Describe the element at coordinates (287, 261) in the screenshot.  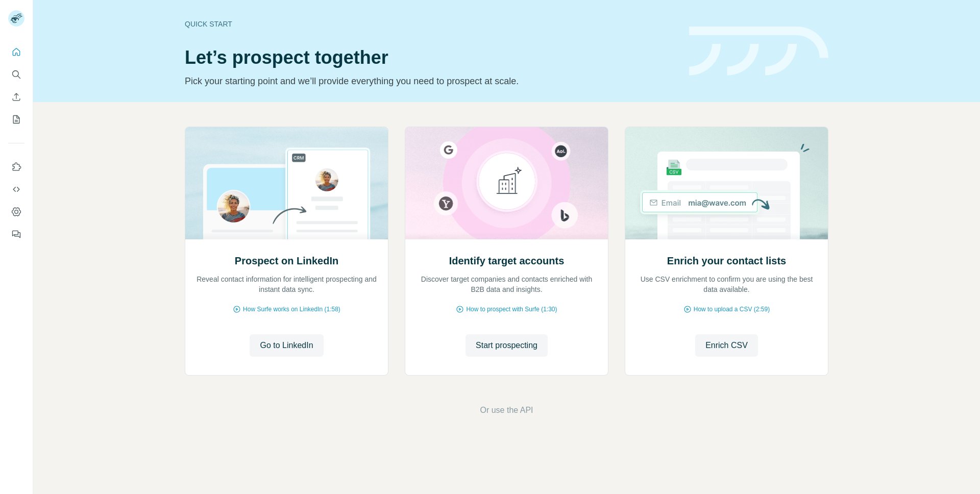
I see `h2: Prospect on LinkedIn` at that location.